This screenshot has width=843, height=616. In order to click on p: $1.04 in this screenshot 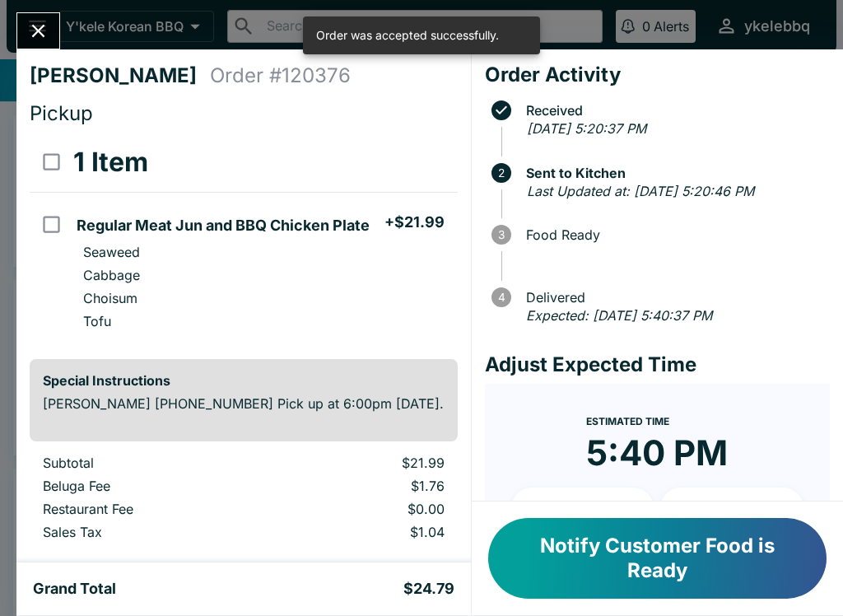, I will do `click(365, 532)`.